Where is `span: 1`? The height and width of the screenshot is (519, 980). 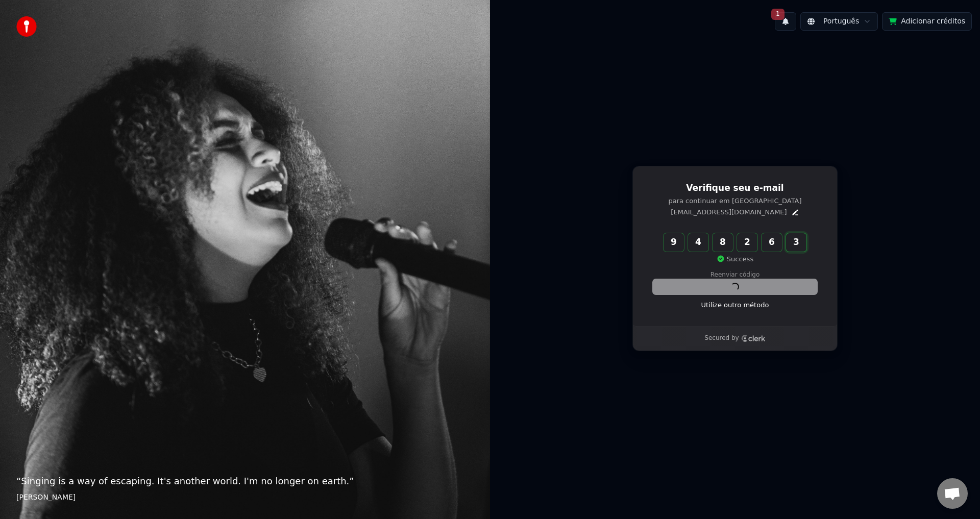
span: 1 is located at coordinates (778, 14).